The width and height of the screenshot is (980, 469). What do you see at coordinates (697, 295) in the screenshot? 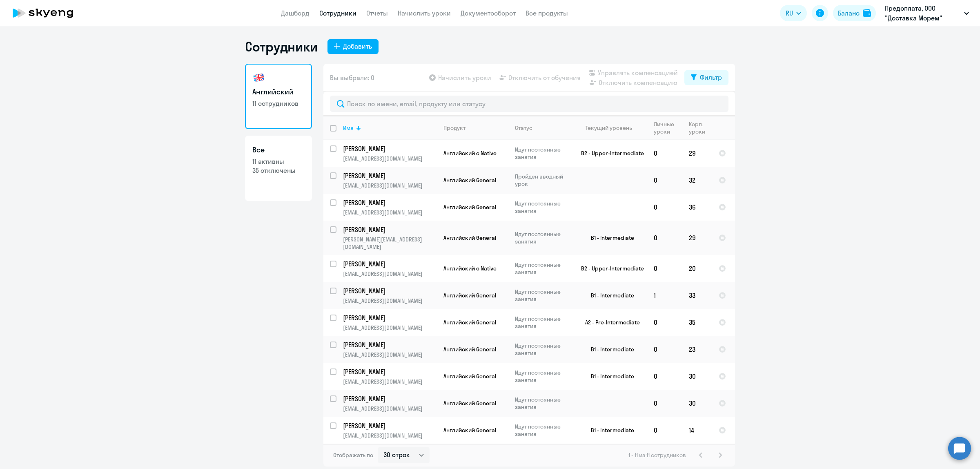
I see `td: 33` at bounding box center [697, 295].